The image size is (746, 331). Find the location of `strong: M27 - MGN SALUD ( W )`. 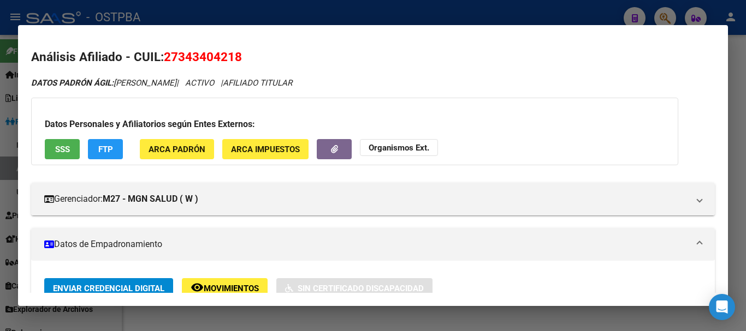

strong: M27 - MGN SALUD ( W ) is located at coordinates (150, 199).